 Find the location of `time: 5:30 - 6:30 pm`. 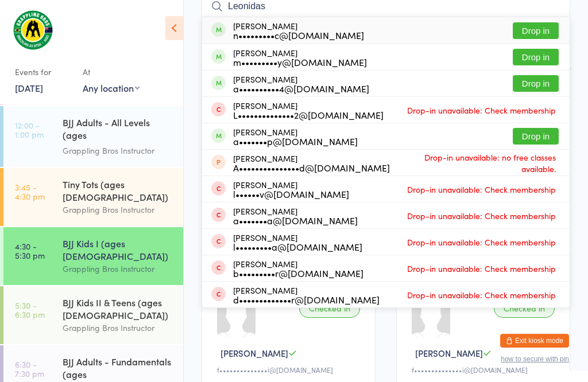

time: 5:30 - 6:30 pm is located at coordinates (30, 310).